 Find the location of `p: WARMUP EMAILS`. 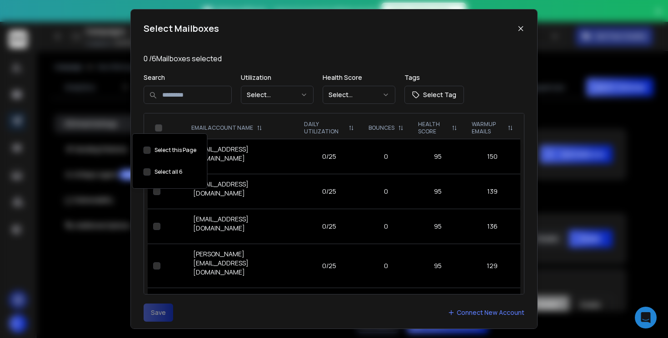

p: WARMUP EMAILS is located at coordinates (487, 128).